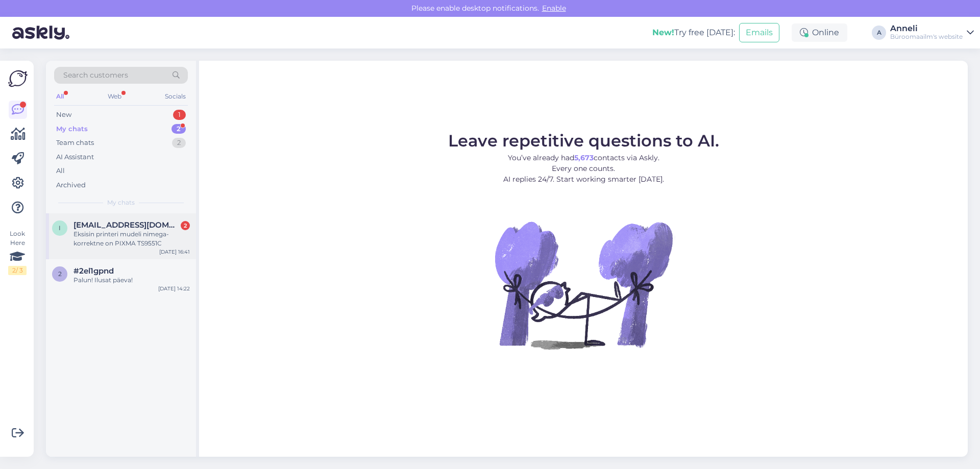 This screenshot has height=469, width=980. Describe the element at coordinates (663, 32) in the screenshot. I see `b: New!` at that location.